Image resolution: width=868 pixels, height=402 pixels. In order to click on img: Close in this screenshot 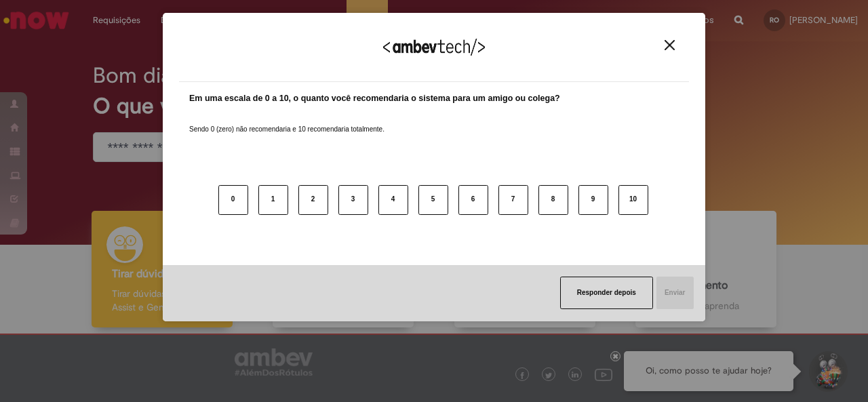, I will do `click(670, 45)`.